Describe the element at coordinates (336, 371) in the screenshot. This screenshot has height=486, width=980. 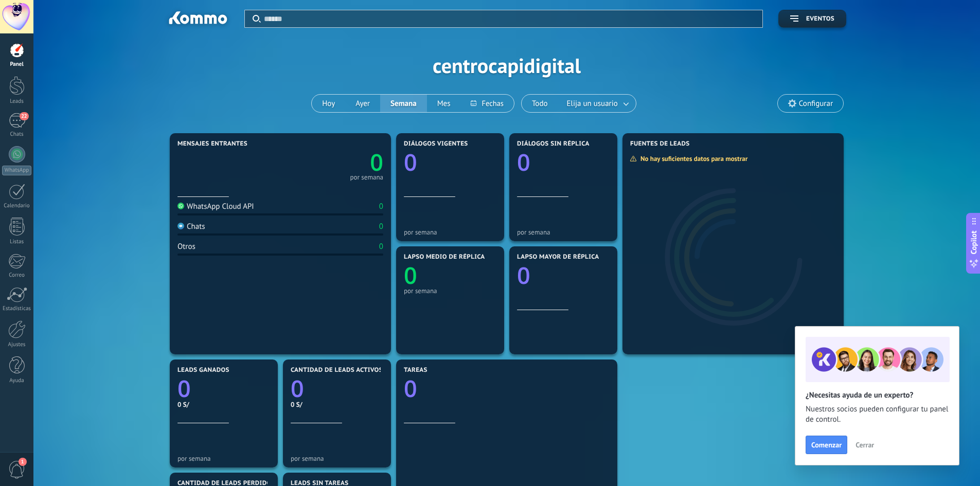
I see `span: Cantidad de leads activos` at that location.